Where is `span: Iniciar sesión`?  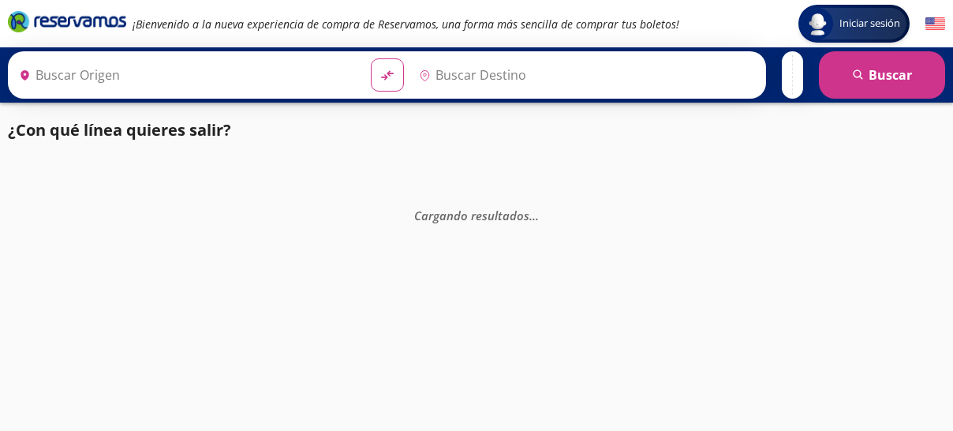
span: Iniciar sesión is located at coordinates (869, 24).